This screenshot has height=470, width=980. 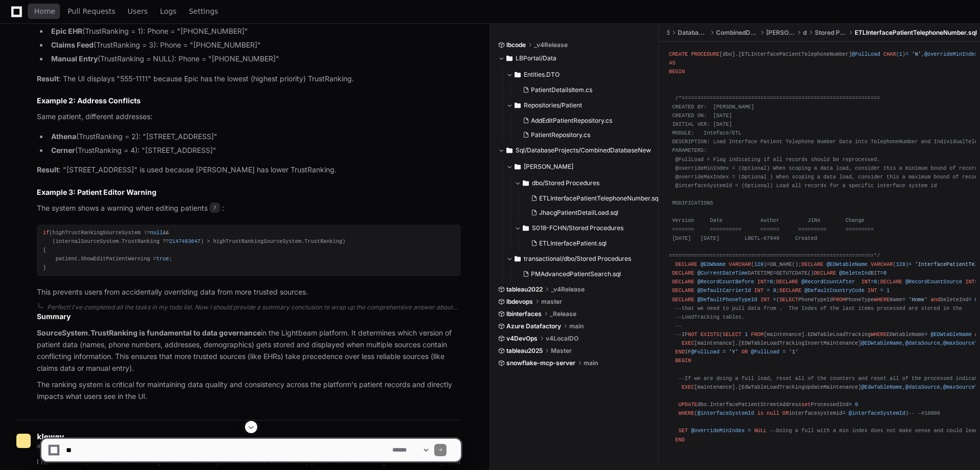 I want to click on span: is, so click(x=761, y=413).